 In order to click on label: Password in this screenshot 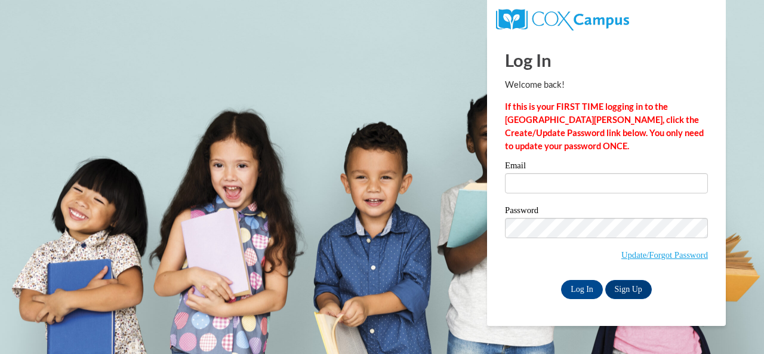, I will do `click(607, 212)`.